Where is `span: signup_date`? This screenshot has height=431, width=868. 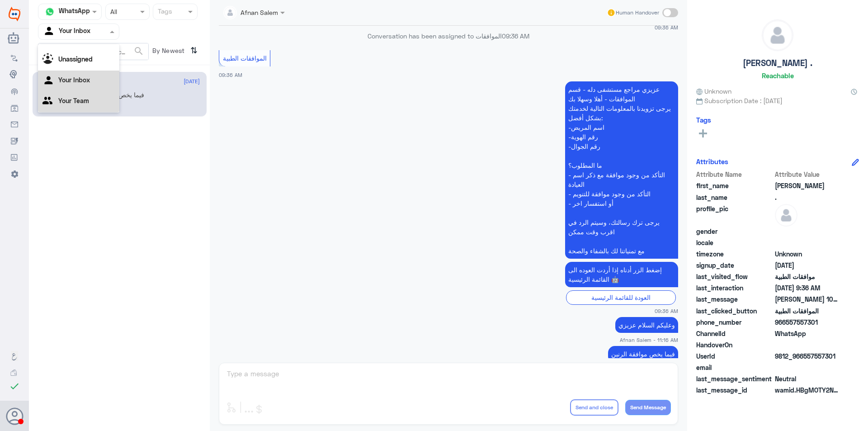
span: signup_date is located at coordinates (735, 265).